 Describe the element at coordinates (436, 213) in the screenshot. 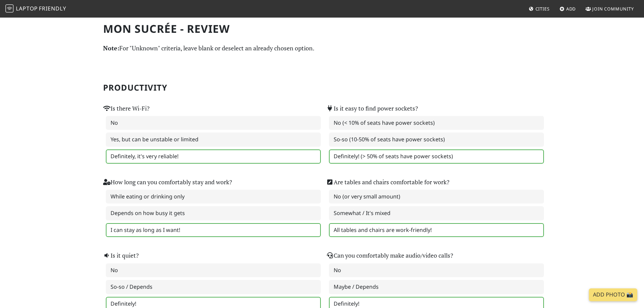

I see `label: Somewhat / It's mixed` at that location.